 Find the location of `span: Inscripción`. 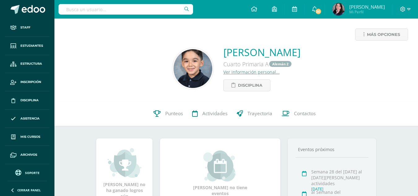

span: Inscripción is located at coordinates (31, 82).